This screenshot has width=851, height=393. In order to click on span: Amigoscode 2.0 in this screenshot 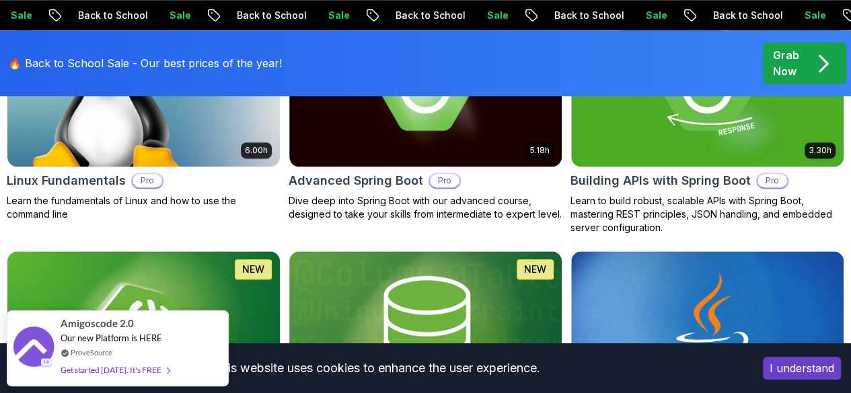, I will do `click(97, 323)`.